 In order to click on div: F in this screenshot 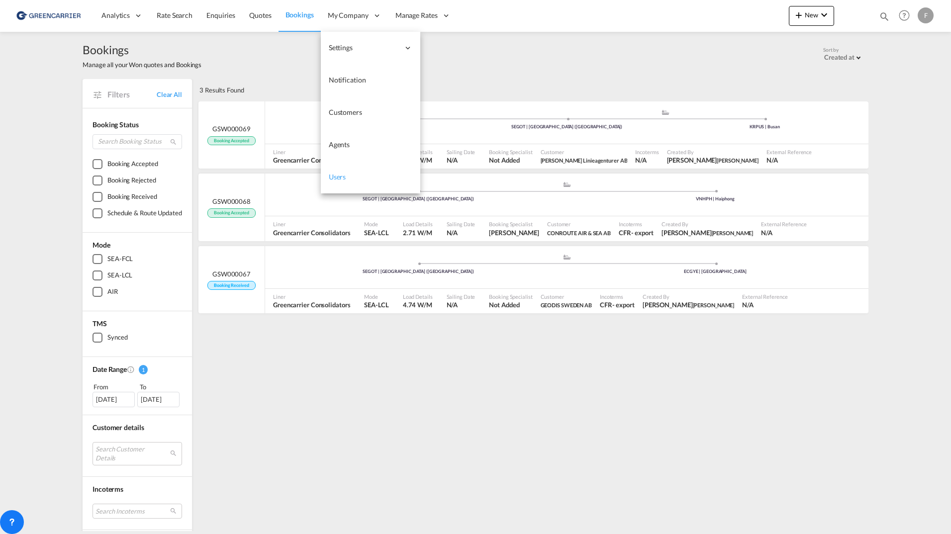, I will do `click(926, 15)`.